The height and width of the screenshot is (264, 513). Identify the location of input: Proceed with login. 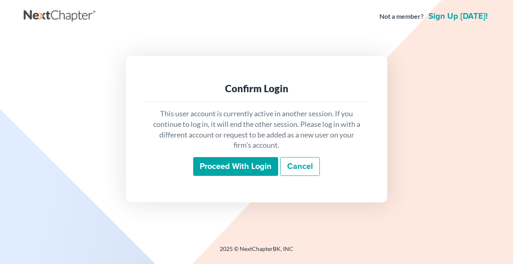
(236, 167).